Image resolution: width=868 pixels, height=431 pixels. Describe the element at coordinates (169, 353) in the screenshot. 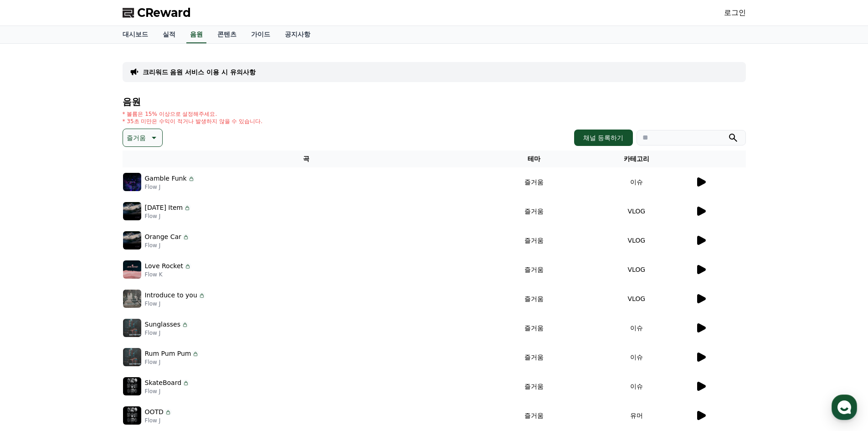

I see `p: Rum Pum Pum` at that location.